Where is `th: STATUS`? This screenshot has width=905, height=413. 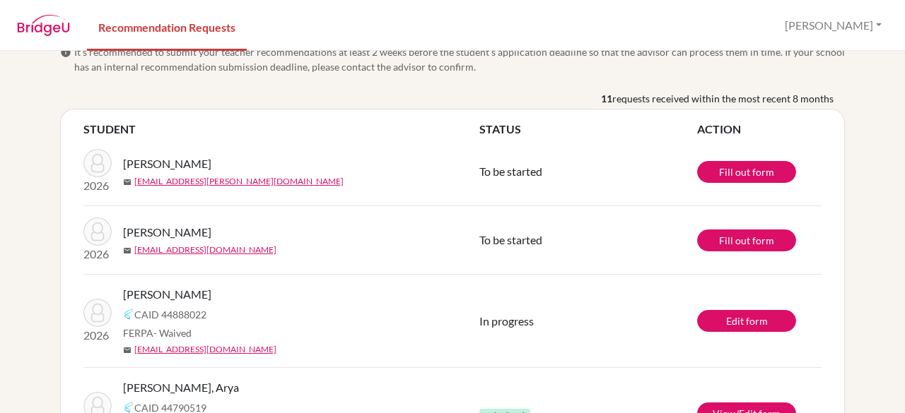
th: STATUS is located at coordinates (588, 129).